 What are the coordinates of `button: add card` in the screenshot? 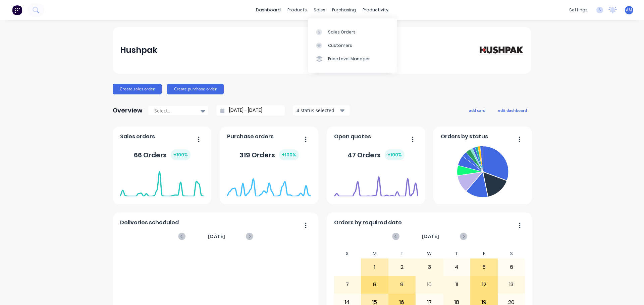 It's located at (477, 110).